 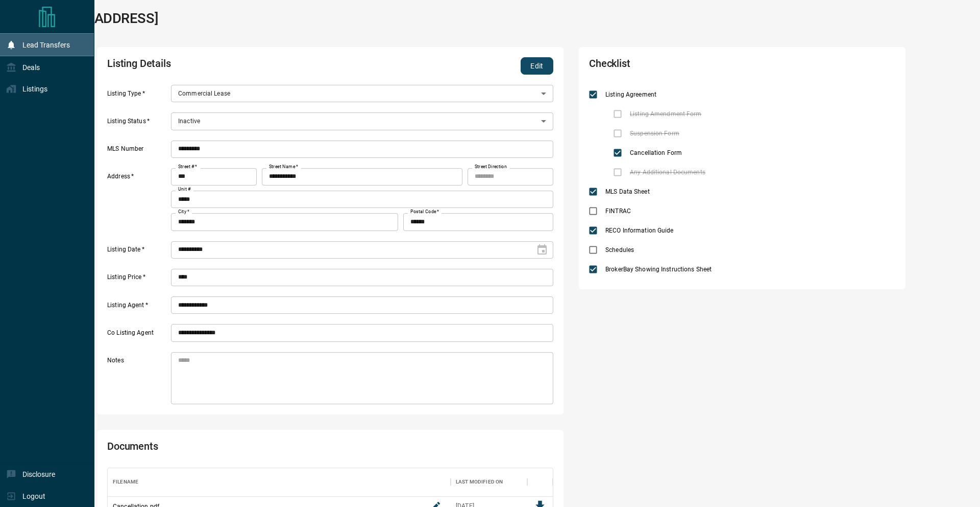 I want to click on label: Address, so click(x=138, y=201).